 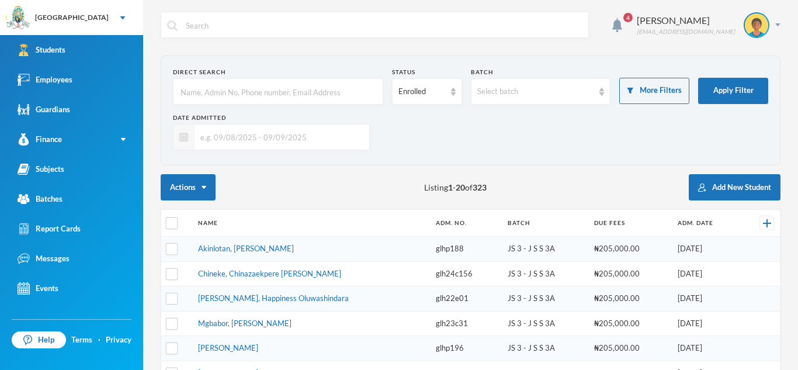 What do you see at coordinates (39, 340) in the screenshot?
I see `a: Help` at bounding box center [39, 340].